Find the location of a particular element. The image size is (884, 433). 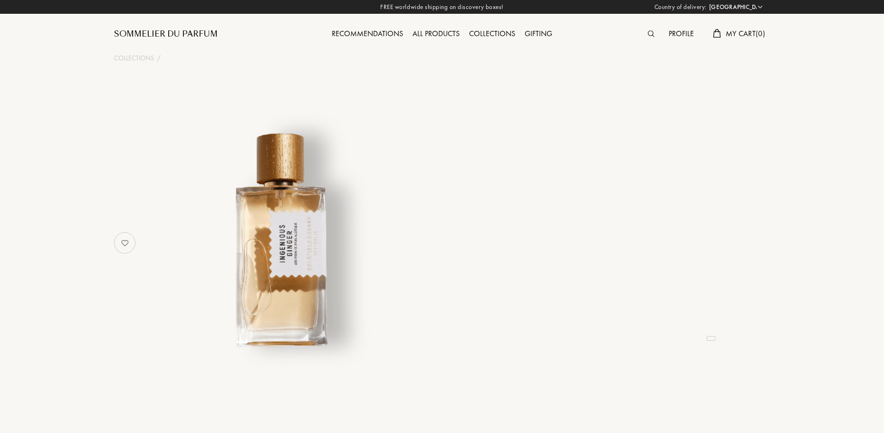

a: Recommendations is located at coordinates (368, 33).